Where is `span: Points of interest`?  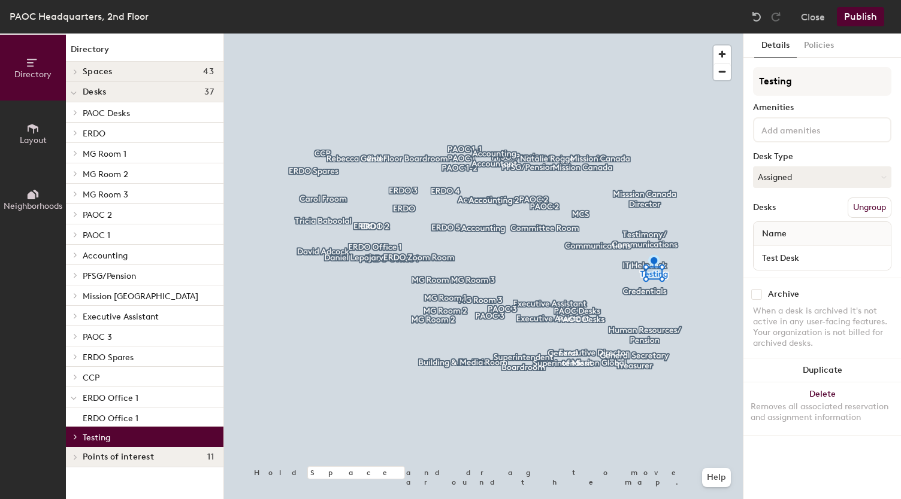
span: Points of interest is located at coordinates (118, 458).